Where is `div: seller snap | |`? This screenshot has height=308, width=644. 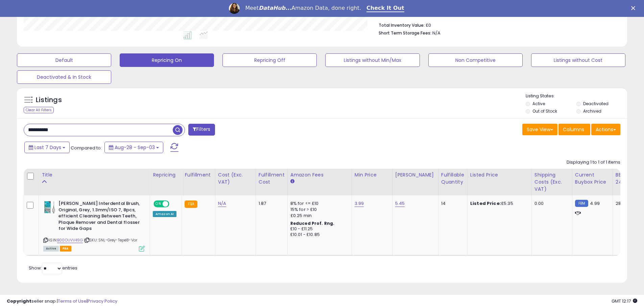
div: seller snap | | is located at coordinates (62, 301).